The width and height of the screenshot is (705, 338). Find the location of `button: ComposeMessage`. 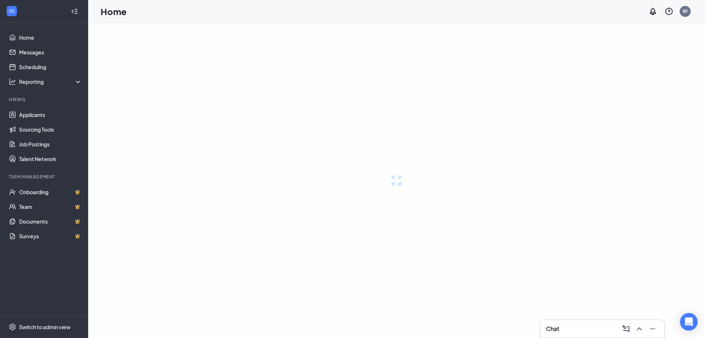

button: ComposeMessage is located at coordinates (626, 328).